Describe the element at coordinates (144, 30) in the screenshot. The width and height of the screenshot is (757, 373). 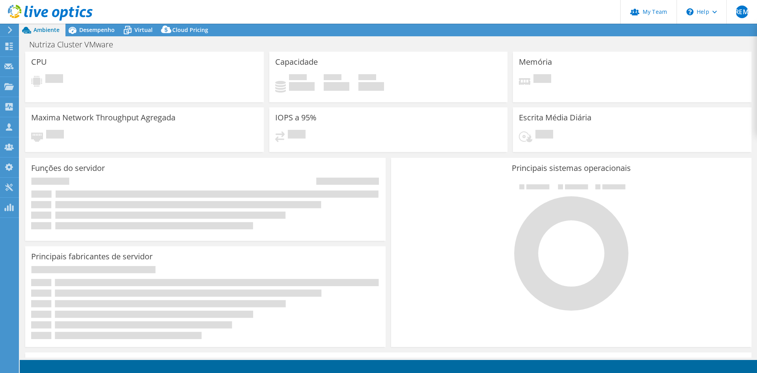
I see `span: Virtual` at that location.